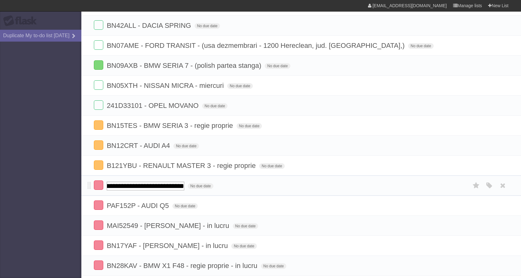 Image resolution: width=521 pixels, height=278 pixels. Describe the element at coordinates (153, 105) in the screenshot. I see `span: 241D33101 - OPEL MOVANO` at that location.